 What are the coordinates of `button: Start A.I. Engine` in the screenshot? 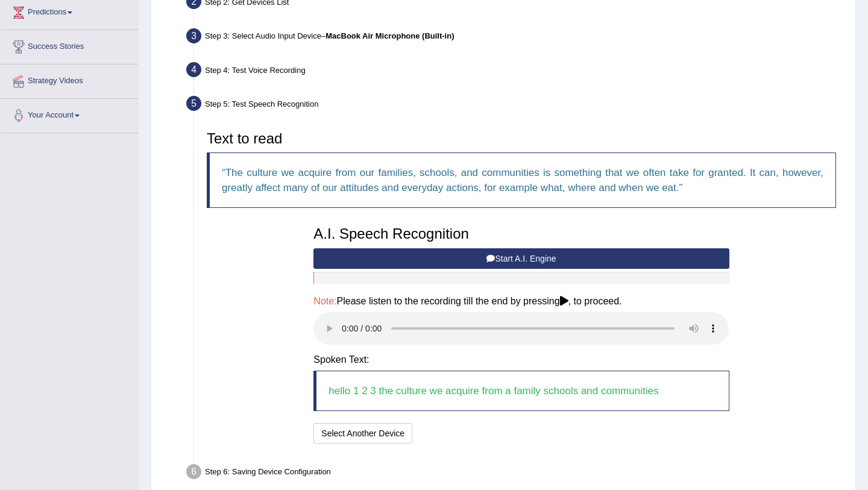 It's located at (521, 258).